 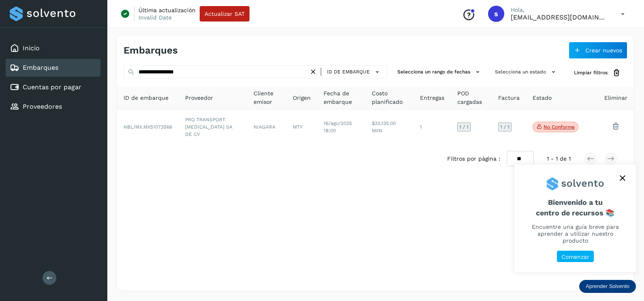 I want to click on span: Costo planificado, so click(x=389, y=97).